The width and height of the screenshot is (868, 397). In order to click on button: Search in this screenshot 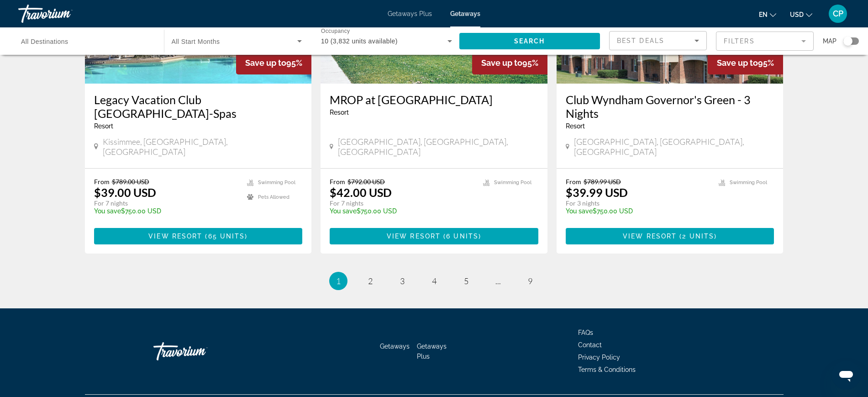, I will do `click(530, 41)`.